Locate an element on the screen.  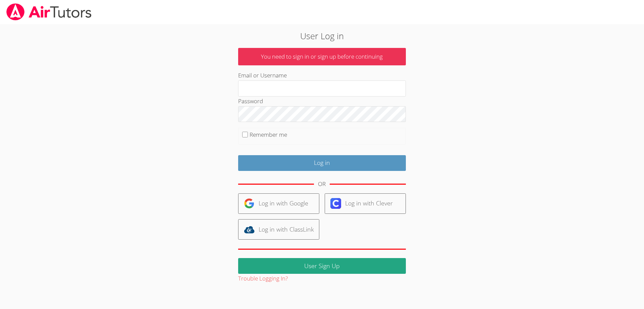
label: Email or Username is located at coordinates (262, 75).